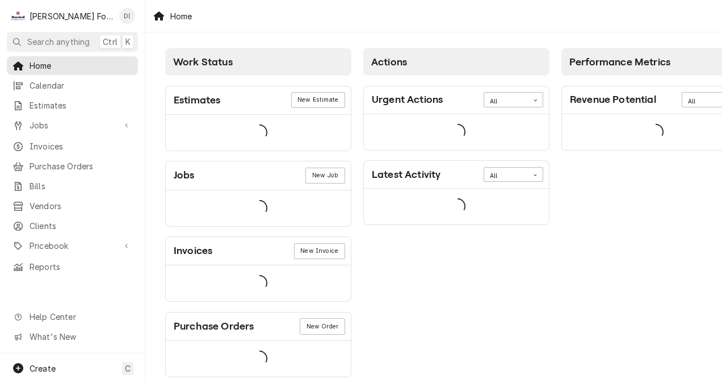 The width and height of the screenshot is (722, 383). What do you see at coordinates (127, 16) in the screenshot?
I see `div: D(` at bounding box center [127, 16].